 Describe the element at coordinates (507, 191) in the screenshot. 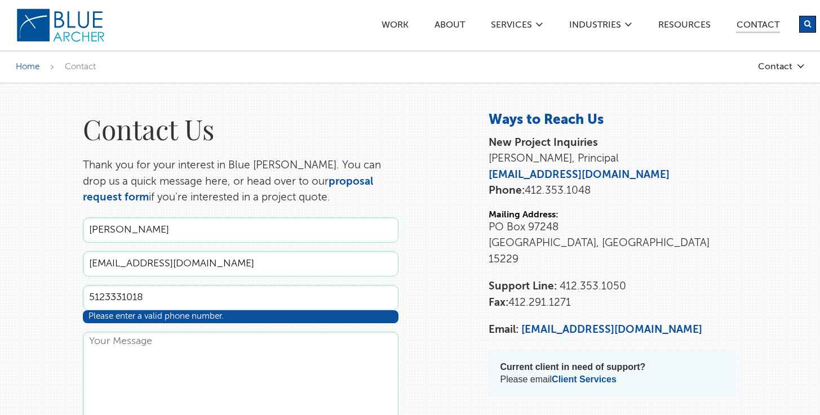

I see `strong: Phone:` at that location.